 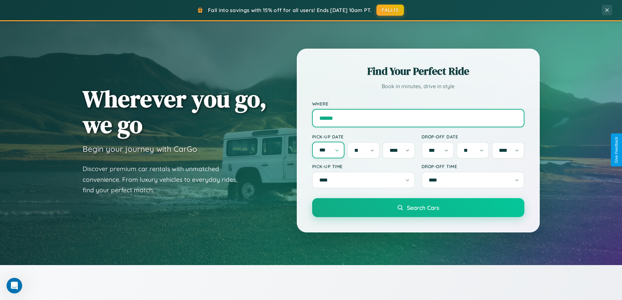 What do you see at coordinates (390, 10) in the screenshot?
I see `button: FALL15` at bounding box center [390, 10].